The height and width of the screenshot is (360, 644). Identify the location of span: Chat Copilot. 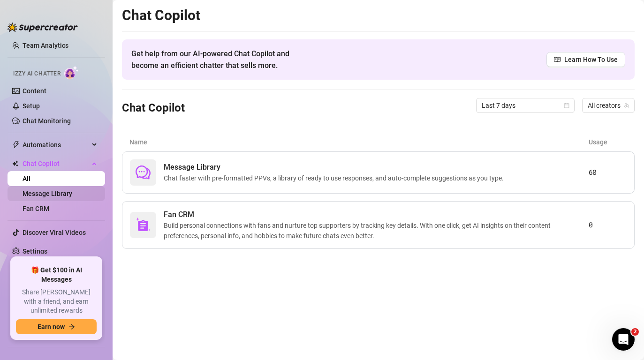
(56, 164).